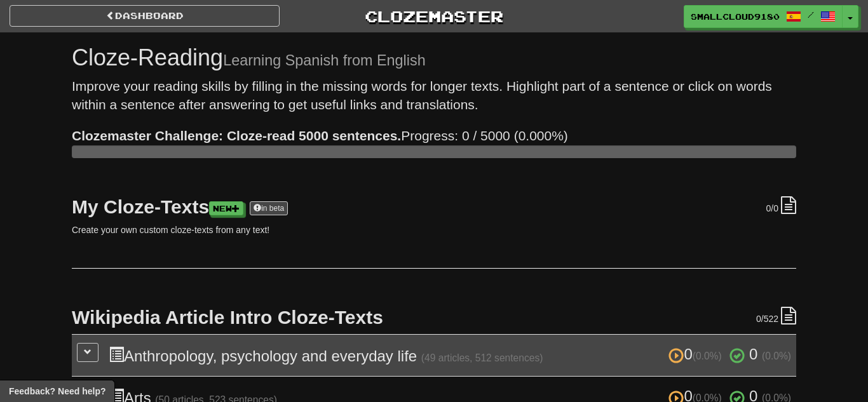 Image resolution: width=868 pixels, height=402 pixels. Describe the element at coordinates (434, 58) in the screenshot. I see `h1: Cloze-Reading` at that location.